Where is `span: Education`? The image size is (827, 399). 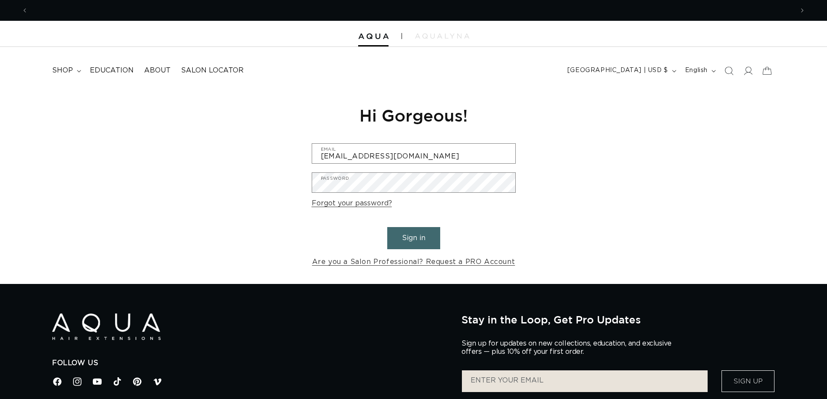 span: Education is located at coordinates (112, 70).